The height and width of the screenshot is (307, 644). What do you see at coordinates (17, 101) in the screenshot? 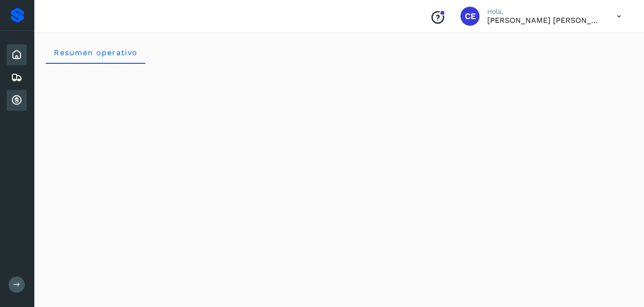
I see `div: Cuentas por cobrar` at bounding box center [17, 101].